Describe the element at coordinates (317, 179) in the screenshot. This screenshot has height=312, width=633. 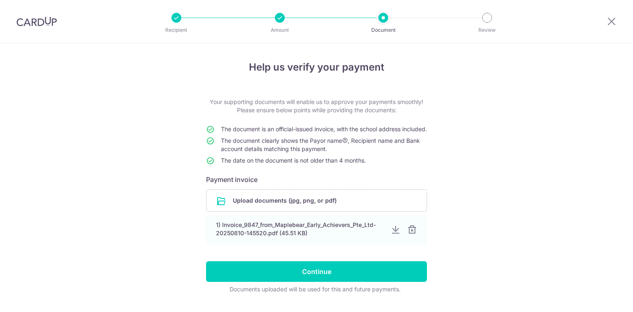
I see `h6: Payment invoice` at that location.